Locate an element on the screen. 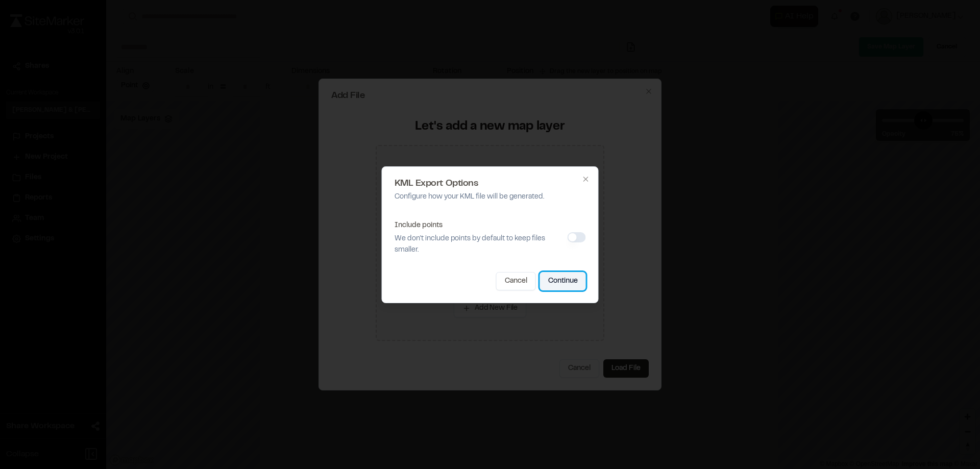  button: Cancel is located at coordinates (516, 281).